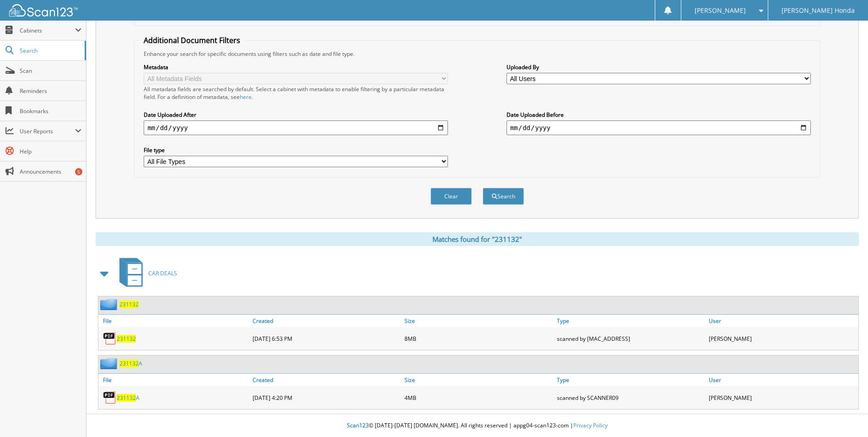 This screenshot has height=437, width=868. What do you see at coordinates (51, 171) in the screenshot?
I see `span: Announcements` at bounding box center [51, 171].